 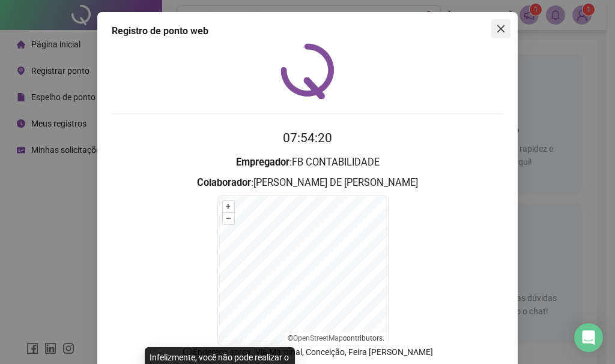 I want to click on a: OpenStreetMap, so click(x=318, y=338).